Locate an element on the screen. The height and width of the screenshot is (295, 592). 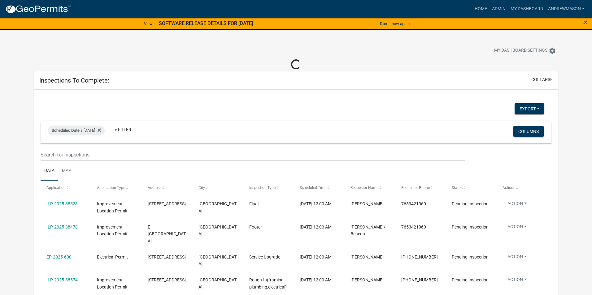
a: View is located at coordinates (148, 24).